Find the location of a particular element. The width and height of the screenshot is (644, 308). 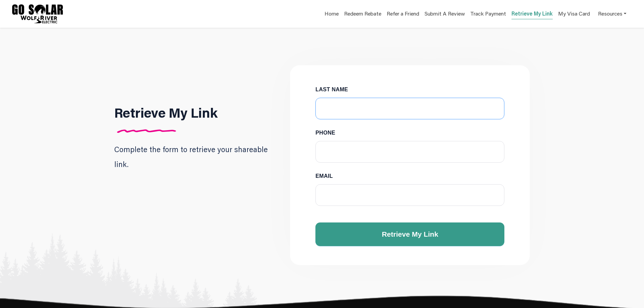

p: Complete the form to retrieve your shareable link. is located at coordinates (199, 157).